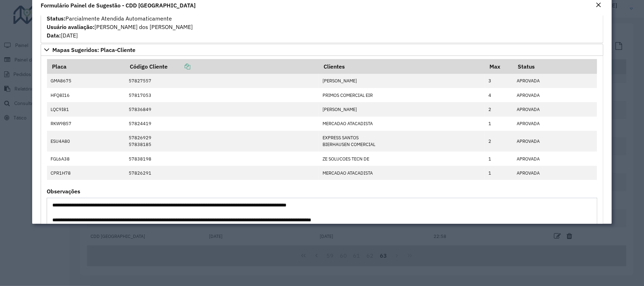 This screenshot has width=644, height=286. I want to click on th: Clientes, so click(402, 67).